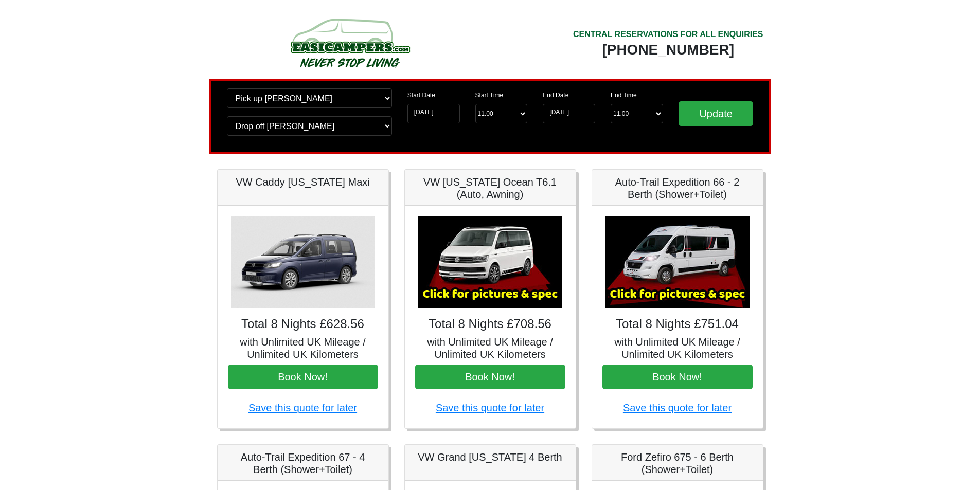 Image resolution: width=980 pixels, height=490 pixels. Describe the element at coordinates (490, 324) in the screenshot. I see `h4: Total 8 Nights £708.56` at that location.